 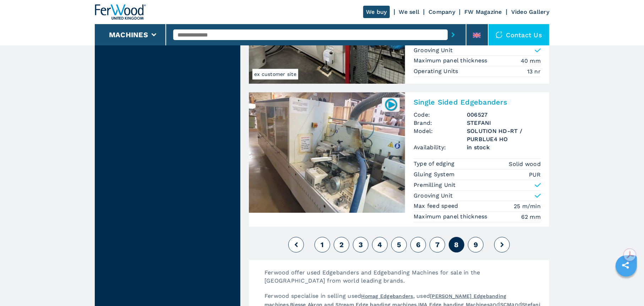 What do you see at coordinates (322, 245) in the screenshot?
I see `button: 1` at bounding box center [322, 245].